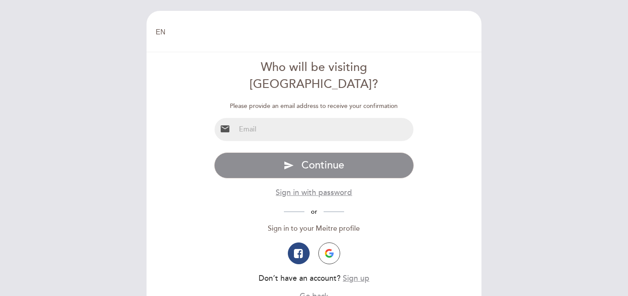 This screenshot has width=628, height=296. Describe the element at coordinates (289, 166) in the screenshot. I see `i: send` at that location.